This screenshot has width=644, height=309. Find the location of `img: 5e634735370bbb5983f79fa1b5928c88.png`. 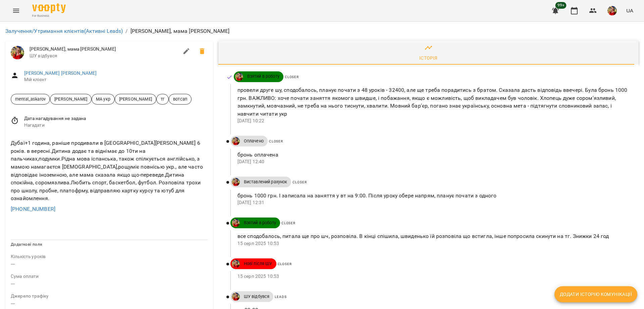

img: 5e634735370bbb5983f79fa1b5928c88.png is located at coordinates (612, 11).